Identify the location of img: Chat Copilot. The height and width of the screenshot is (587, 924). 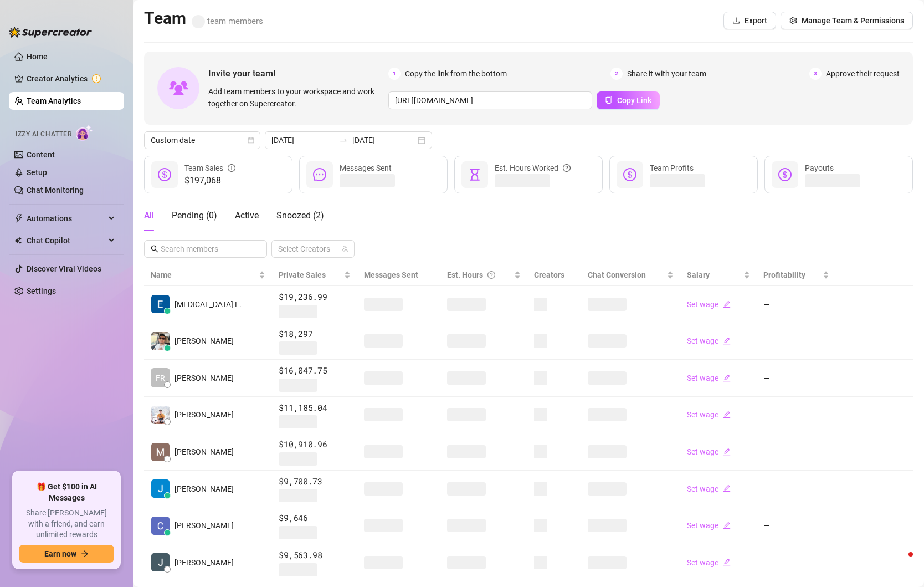
(18, 241).